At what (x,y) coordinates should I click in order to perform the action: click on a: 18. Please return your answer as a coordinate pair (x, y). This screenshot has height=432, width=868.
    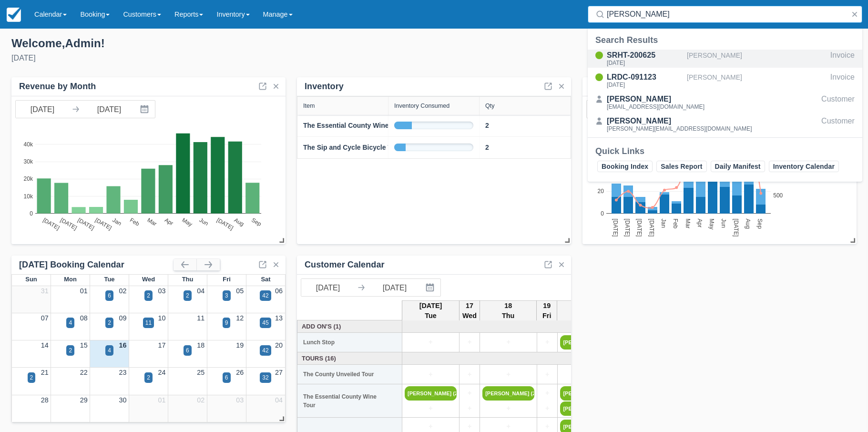
    Looking at the image, I should click on (201, 345).